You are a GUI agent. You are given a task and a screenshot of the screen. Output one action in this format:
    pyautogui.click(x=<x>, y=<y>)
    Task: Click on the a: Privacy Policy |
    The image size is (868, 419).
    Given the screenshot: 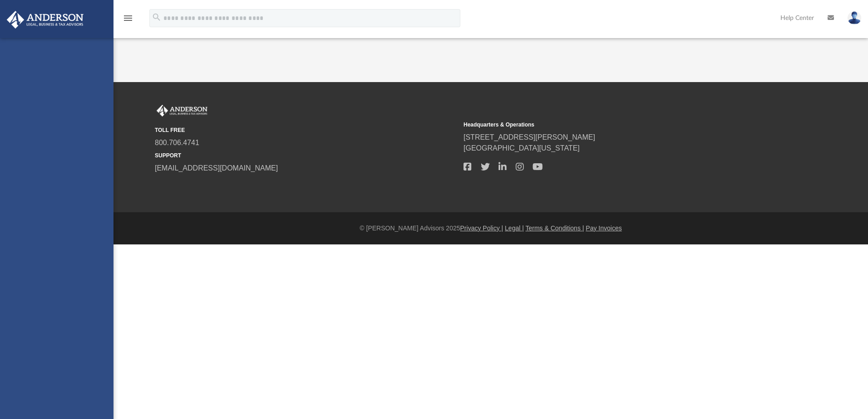 What is the action you would take?
    pyautogui.click(x=482, y=228)
    